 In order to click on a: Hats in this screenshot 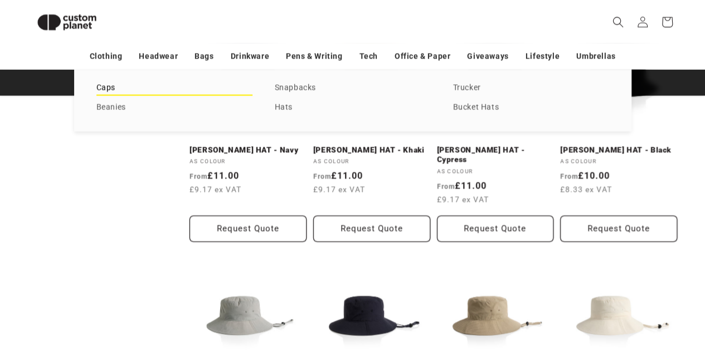, I will do `click(353, 107)`.